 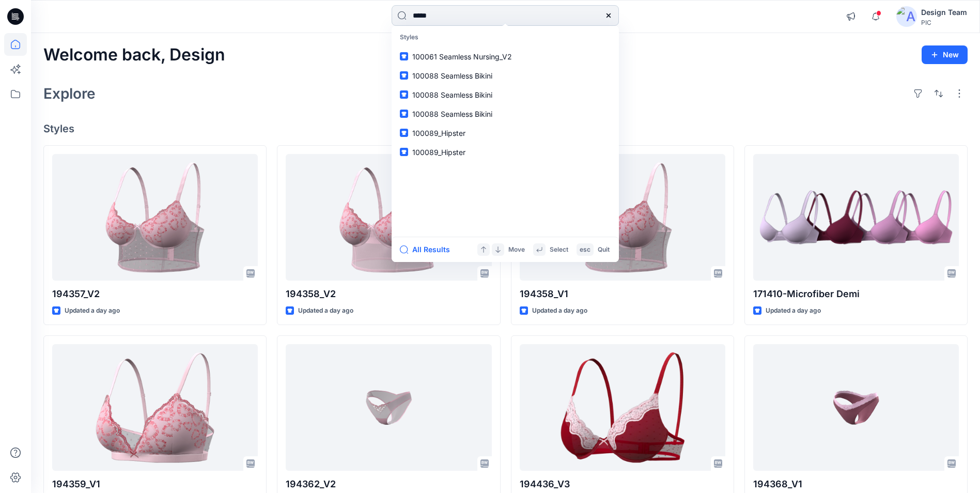 I want to click on p: Select, so click(x=559, y=250).